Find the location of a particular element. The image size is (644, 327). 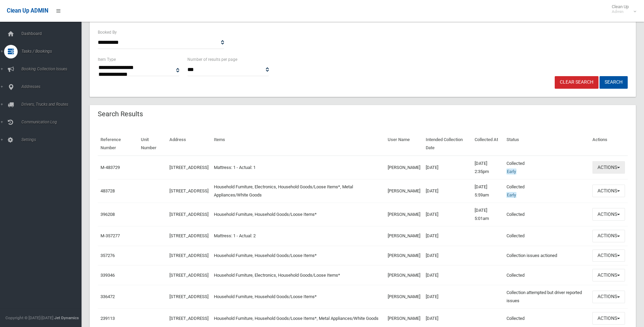

th: User Name is located at coordinates (404, 144).